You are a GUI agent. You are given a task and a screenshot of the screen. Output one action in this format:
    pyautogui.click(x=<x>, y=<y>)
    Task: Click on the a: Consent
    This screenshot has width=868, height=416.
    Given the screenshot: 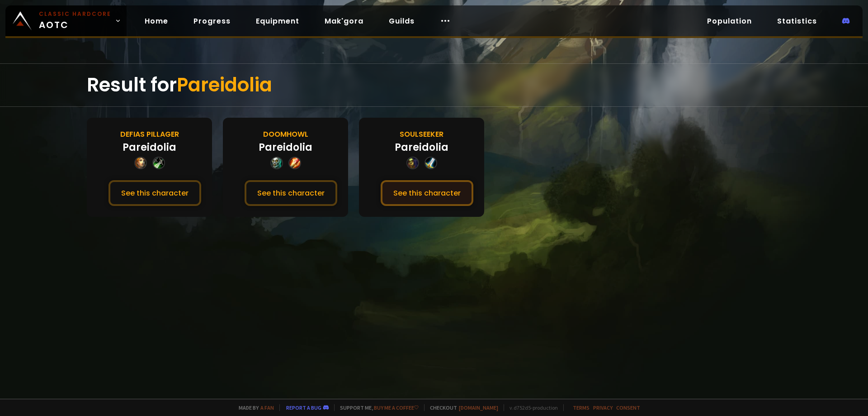 What is the action you would take?
    pyautogui.click(x=628, y=407)
    